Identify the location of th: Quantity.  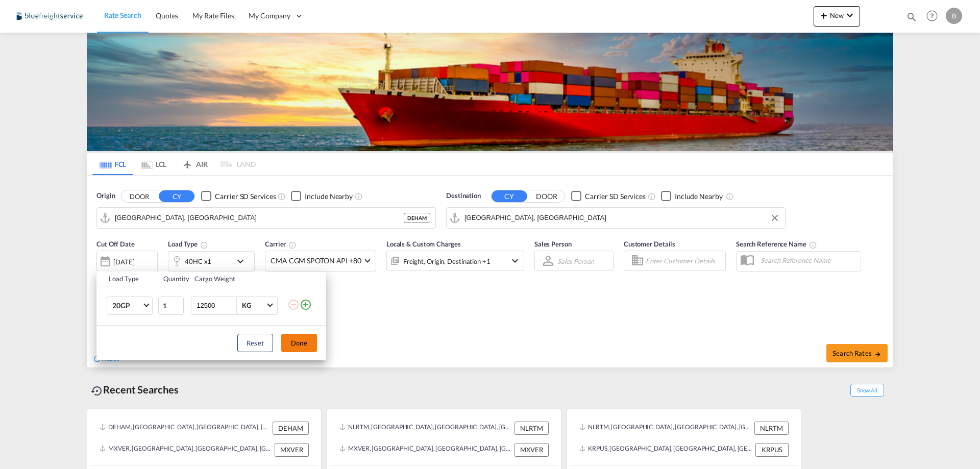
(173, 279).